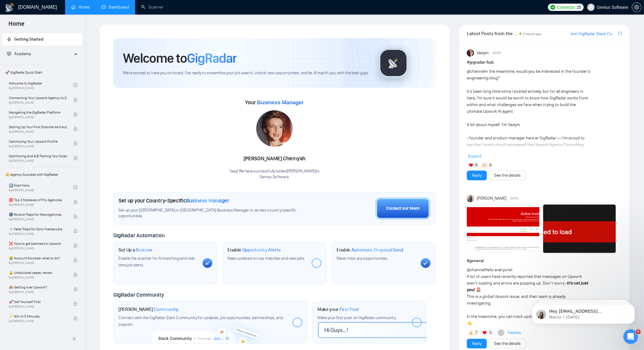 This screenshot has width=644, height=350. Describe the element at coordinates (492, 33) in the screenshot. I see `span: Latest Posts from the GigRadar Community` at that location.